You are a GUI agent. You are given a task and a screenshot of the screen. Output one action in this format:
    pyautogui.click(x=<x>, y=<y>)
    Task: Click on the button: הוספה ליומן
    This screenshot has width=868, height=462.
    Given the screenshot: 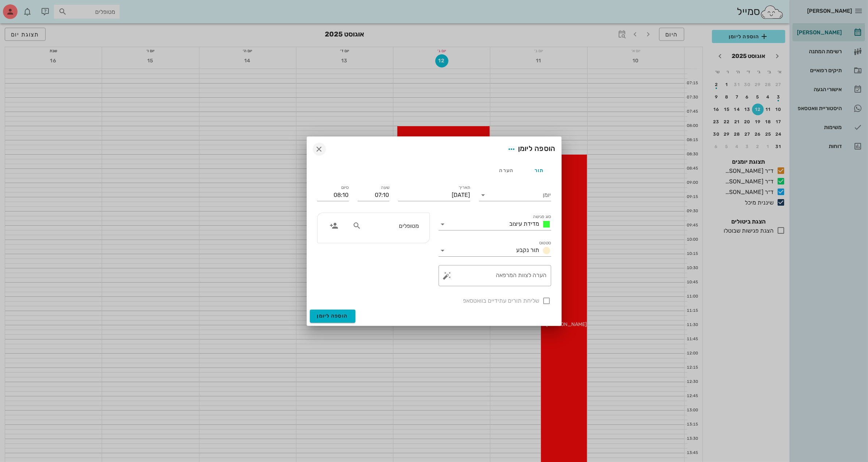 What is the action you would take?
    pyautogui.click(x=333, y=316)
    